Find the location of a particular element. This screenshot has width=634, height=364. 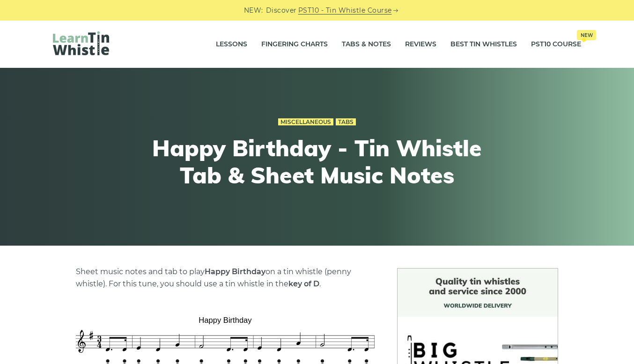

a: Best Tin Whistles is located at coordinates (484, 45).